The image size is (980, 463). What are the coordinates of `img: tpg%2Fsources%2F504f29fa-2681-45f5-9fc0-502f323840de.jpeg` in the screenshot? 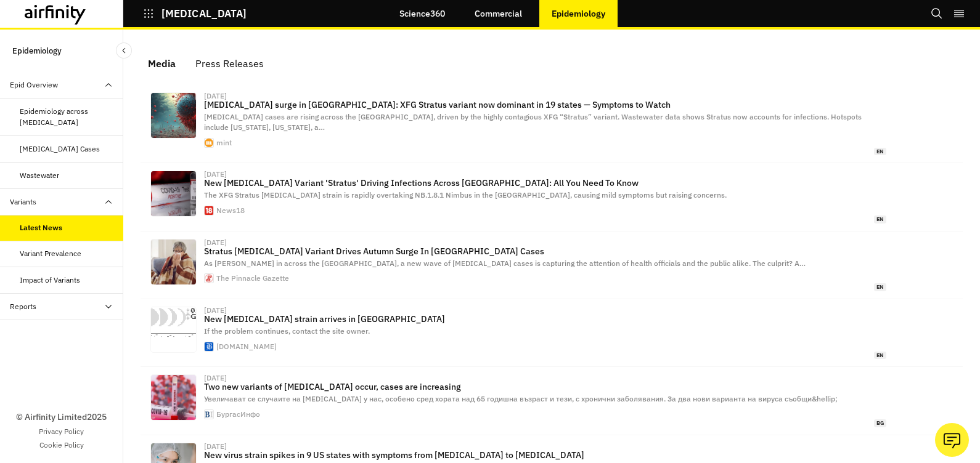 It's located at (173, 262).